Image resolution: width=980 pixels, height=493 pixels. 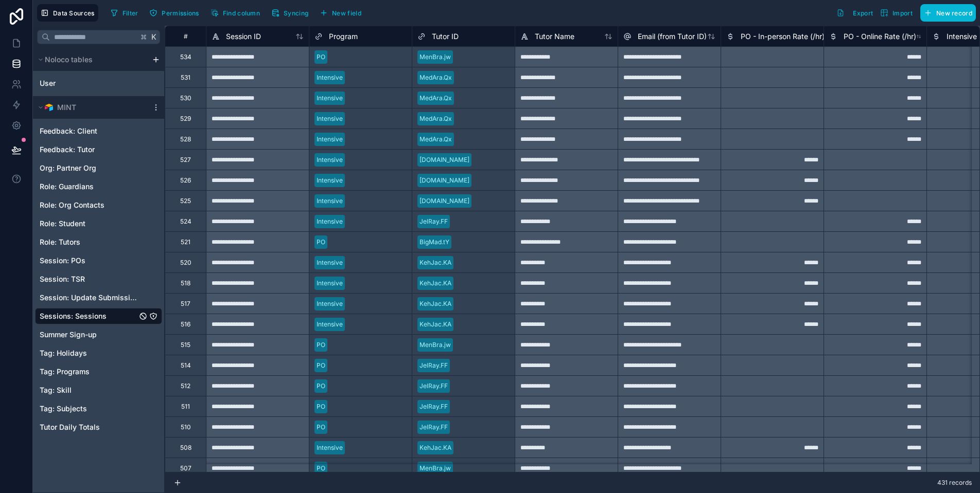 I want to click on a: Syncing, so click(x=291, y=13).